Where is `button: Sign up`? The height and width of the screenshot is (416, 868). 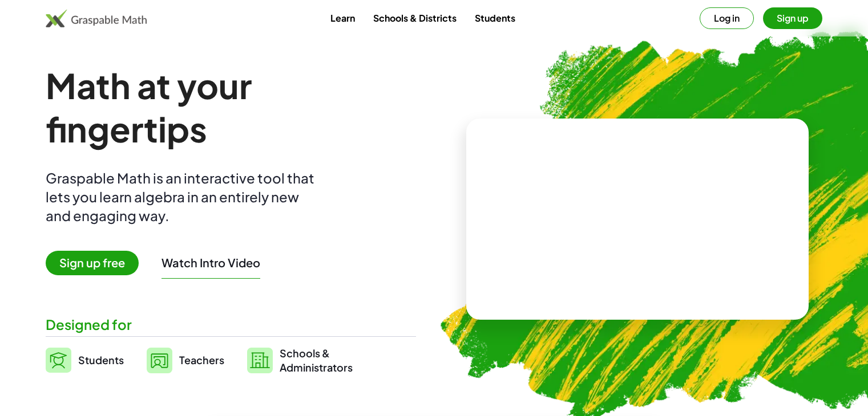
button: Sign up is located at coordinates (793, 18).